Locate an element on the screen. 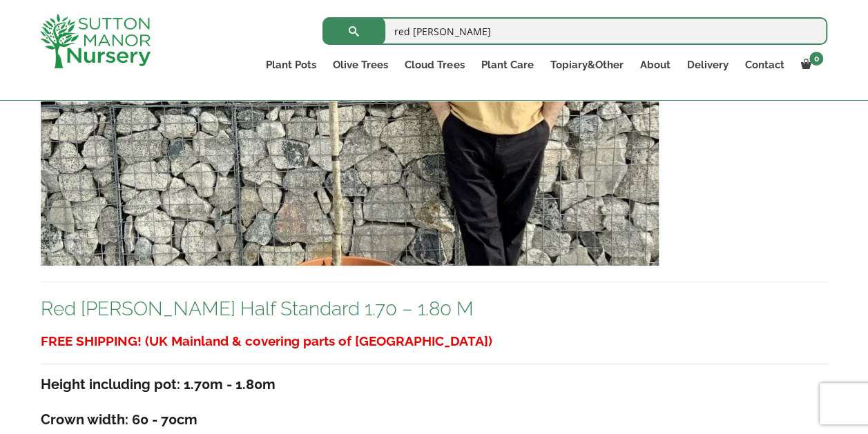  a: Delivery is located at coordinates (707, 65).